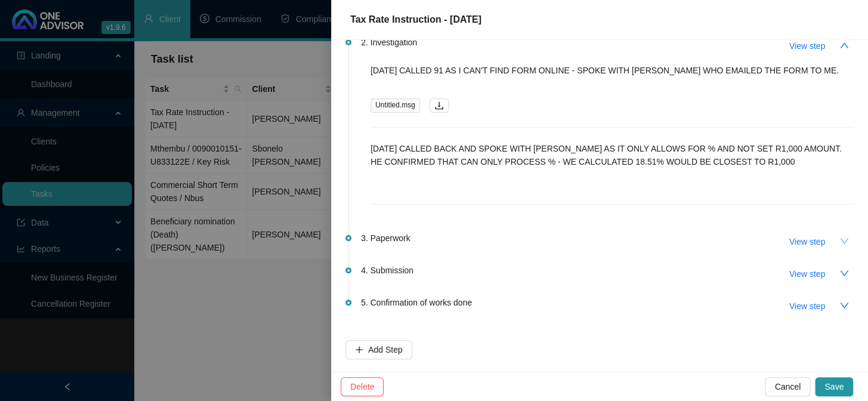 This screenshot has width=868, height=401. I want to click on button: Add Step, so click(379, 350).